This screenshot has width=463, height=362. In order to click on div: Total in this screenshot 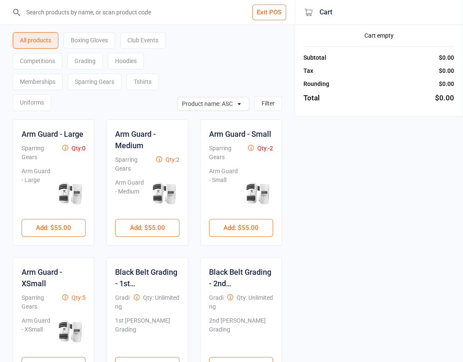, I will do `click(312, 98)`.